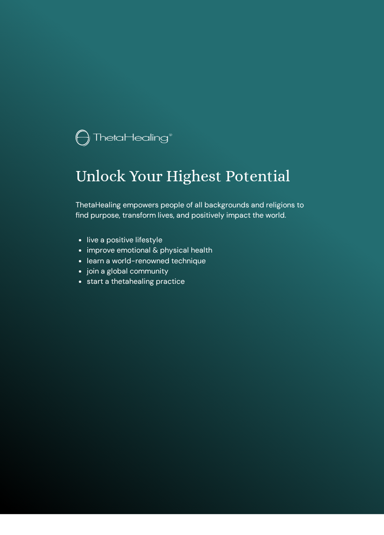 The image size is (384, 535). What do you see at coordinates (192, 210) in the screenshot?
I see `p: ThetaHealing empowers people of all backgrounds and religions to find purpose, transform lives, a...` at bounding box center [192, 210].